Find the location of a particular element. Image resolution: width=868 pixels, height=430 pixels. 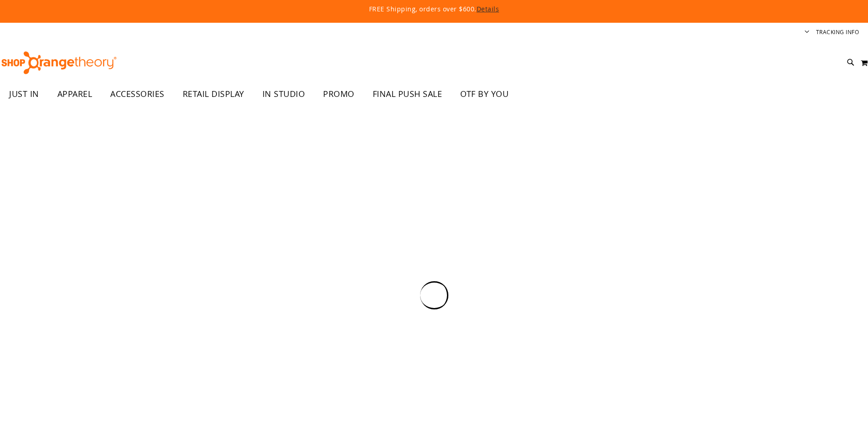

span: ACCESSORIES is located at coordinates (138, 94).